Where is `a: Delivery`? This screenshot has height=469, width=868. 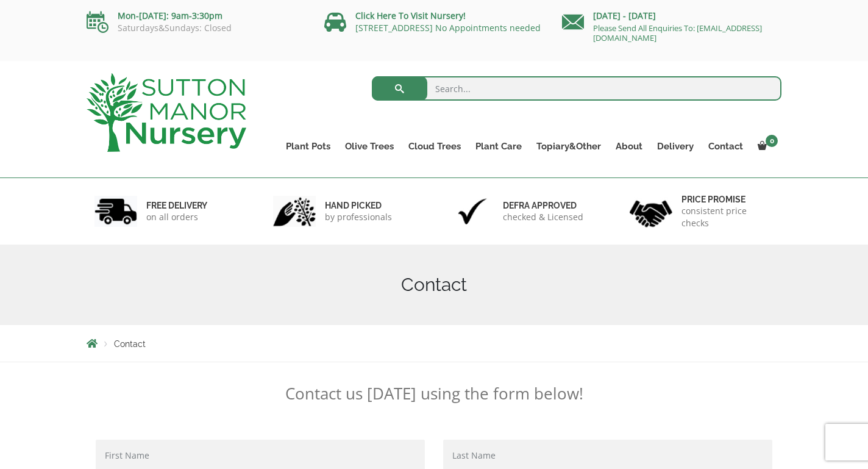 a: Delivery is located at coordinates (675, 146).